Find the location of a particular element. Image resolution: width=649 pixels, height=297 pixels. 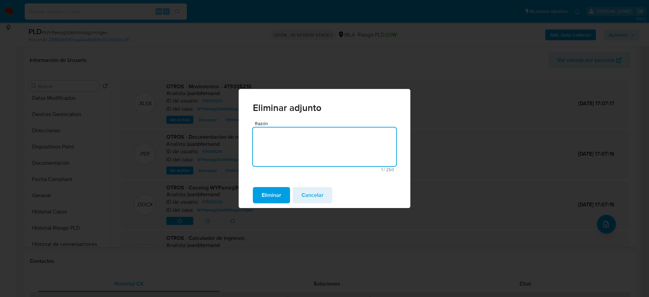

span: Cancelar is located at coordinates (312, 195).